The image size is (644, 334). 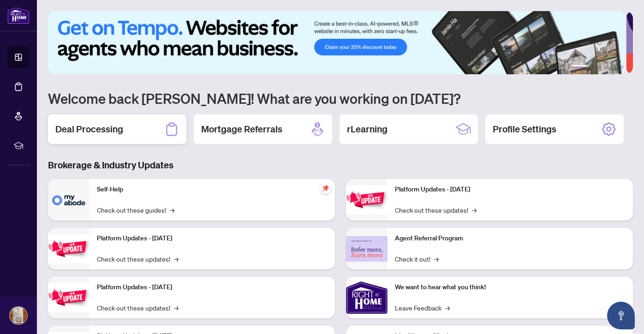 I want to click on p: We want to hear what you think!, so click(x=510, y=287).